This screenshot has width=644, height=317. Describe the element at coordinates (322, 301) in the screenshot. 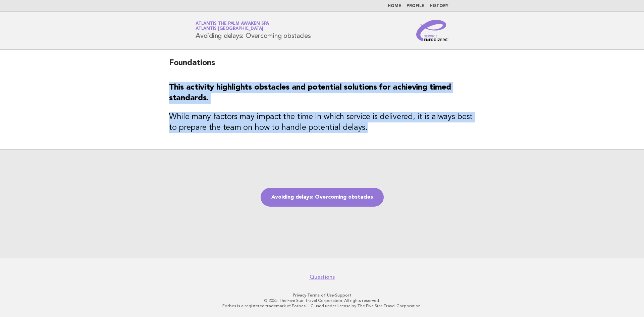

I see `p: © 2025 The Five Star Travel Corporation. All rights reserved.` at that location.